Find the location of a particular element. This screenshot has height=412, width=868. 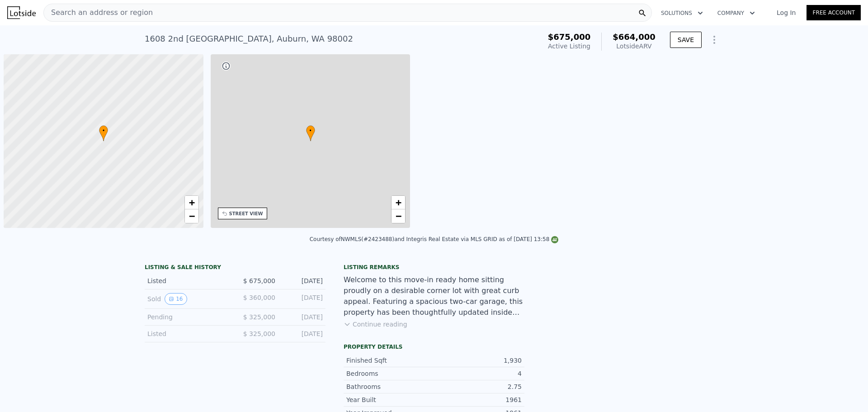

button: Show Options is located at coordinates (714, 40).